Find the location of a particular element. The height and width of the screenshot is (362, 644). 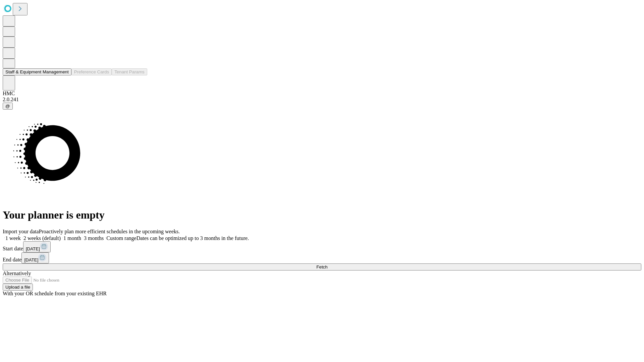

div: End date is located at coordinates (322, 258).